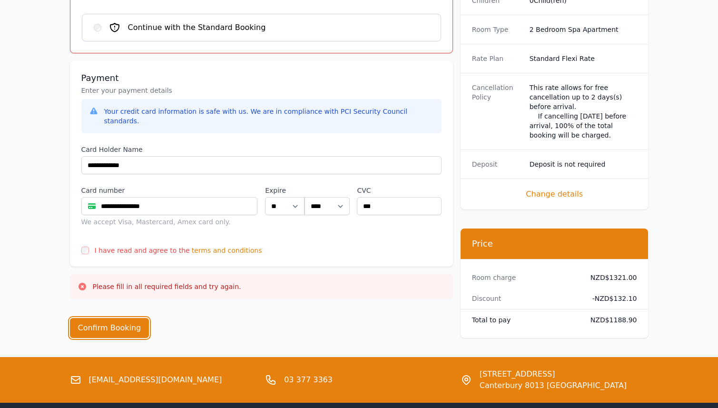  Describe the element at coordinates (308, 380) in the screenshot. I see `a: 03 377 3363` at that location.